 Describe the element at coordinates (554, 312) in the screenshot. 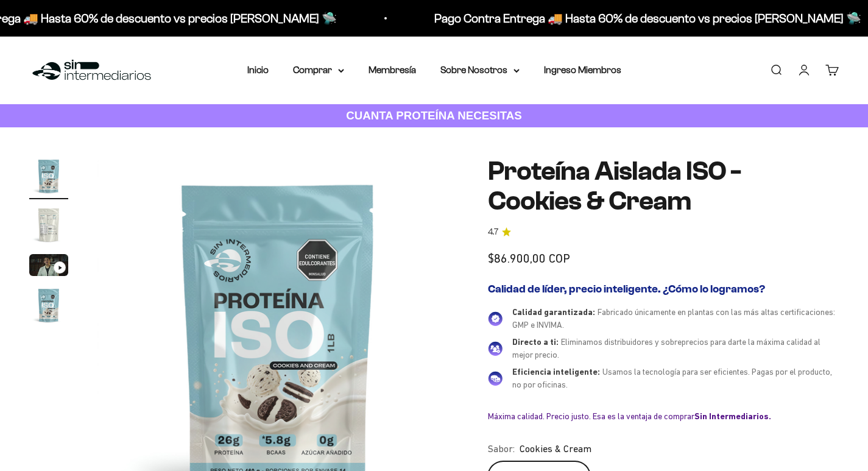

I see `span: Calidad garantizada:` at that location.